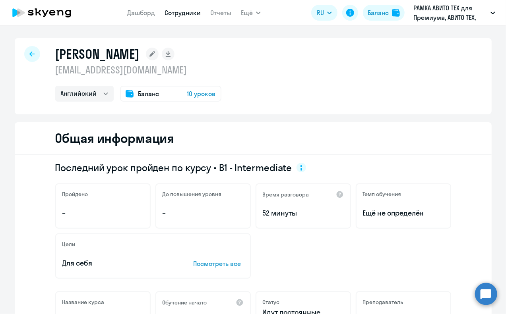 Image resolution: width=506 pixels, height=314 pixels. I want to click on a: Дашборд, so click(141, 13).